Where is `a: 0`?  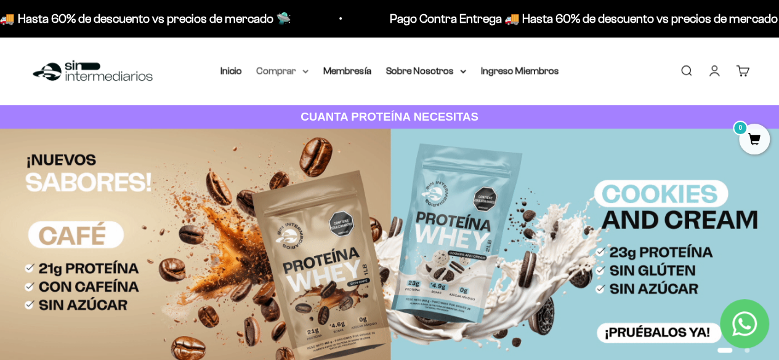
a: 0 is located at coordinates (754, 140).